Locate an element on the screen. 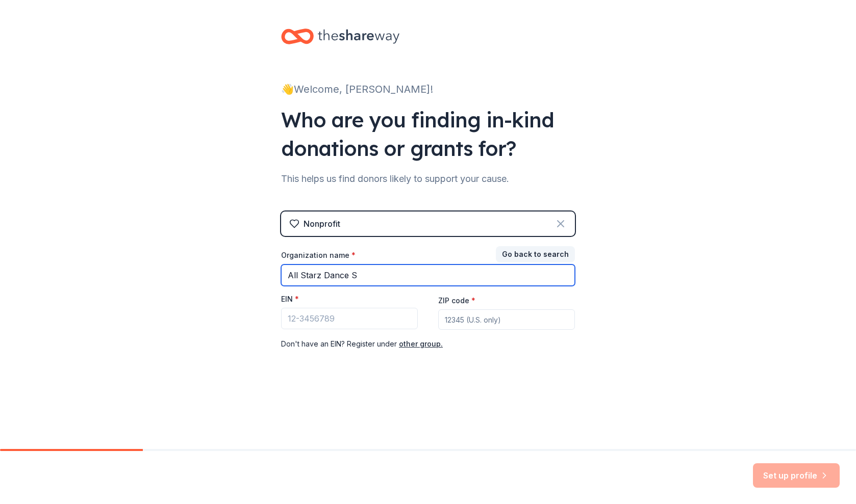 This screenshot has width=856, height=504. input: American Red Cross is located at coordinates (428, 275).